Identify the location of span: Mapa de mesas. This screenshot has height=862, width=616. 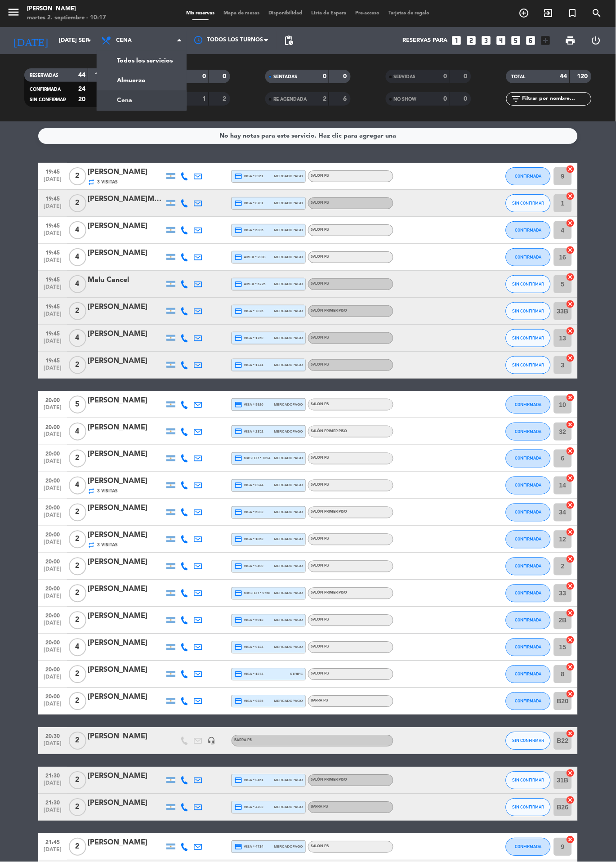
(242, 13).